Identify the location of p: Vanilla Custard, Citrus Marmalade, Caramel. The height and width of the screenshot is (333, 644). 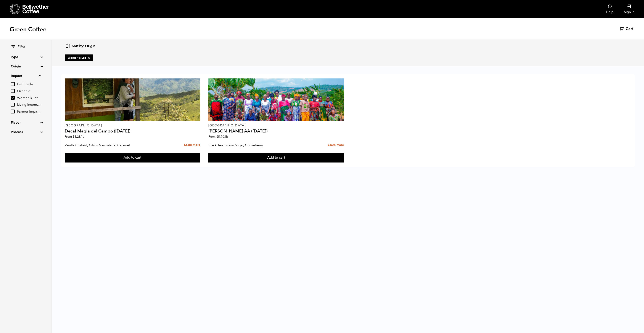
(111, 145).